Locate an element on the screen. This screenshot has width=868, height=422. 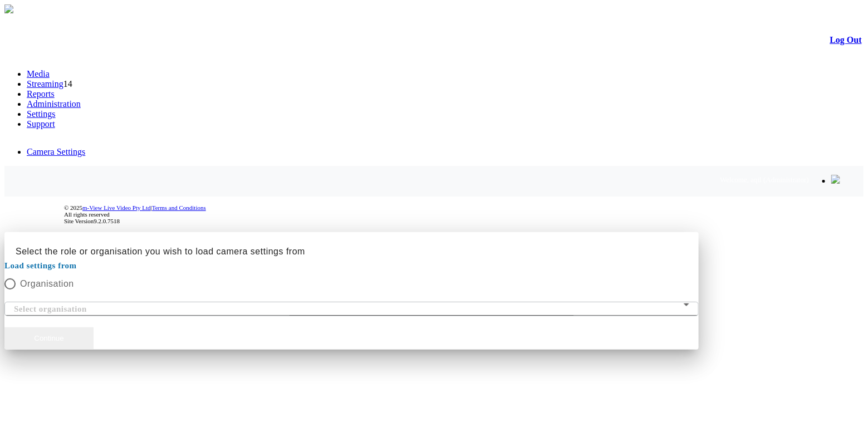
a: Camera Settings is located at coordinates (55, 151).